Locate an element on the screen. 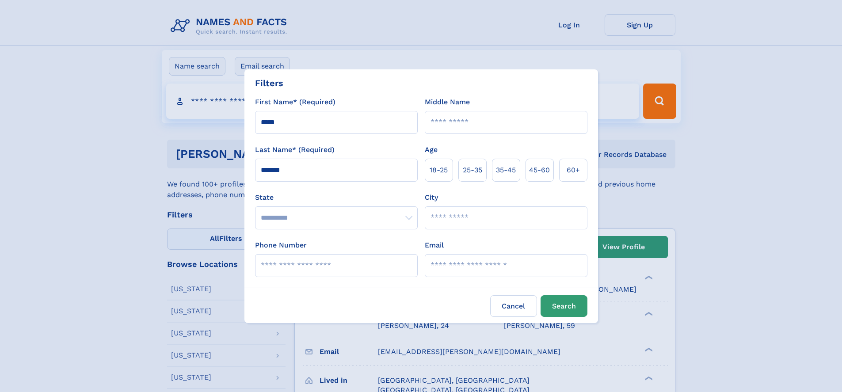 Image resolution: width=842 pixels, height=392 pixels. label: Middle Name is located at coordinates (447, 102).